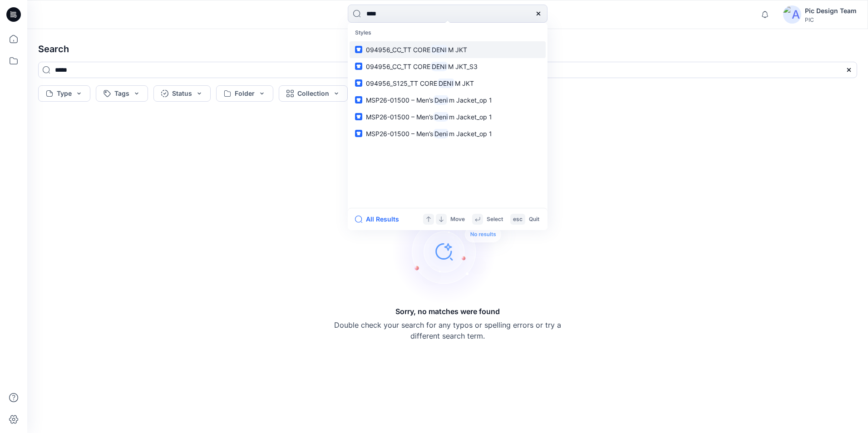 Image resolution: width=868 pixels, height=433 pixels. What do you see at coordinates (448, 33) in the screenshot?
I see `p: Styles` at bounding box center [448, 33].